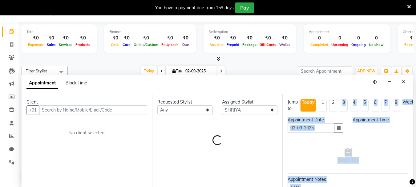  Describe the element at coordinates (268, 45) in the screenshot. I see `span: Gift Cards` at that location.